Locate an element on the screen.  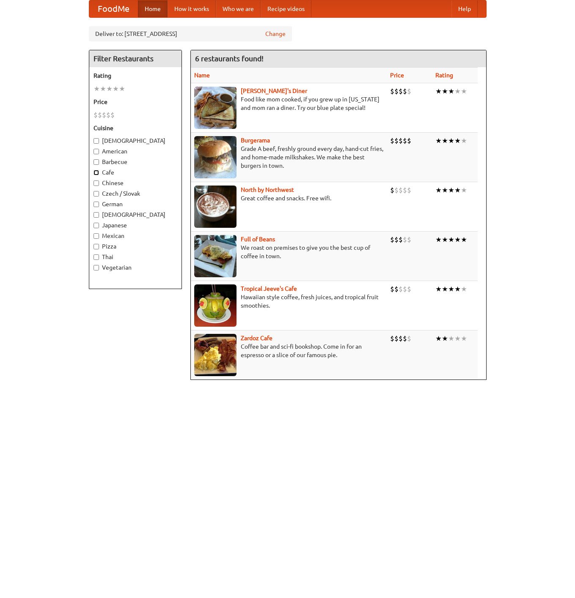
img: zardoz.jpg is located at coordinates (215, 355).